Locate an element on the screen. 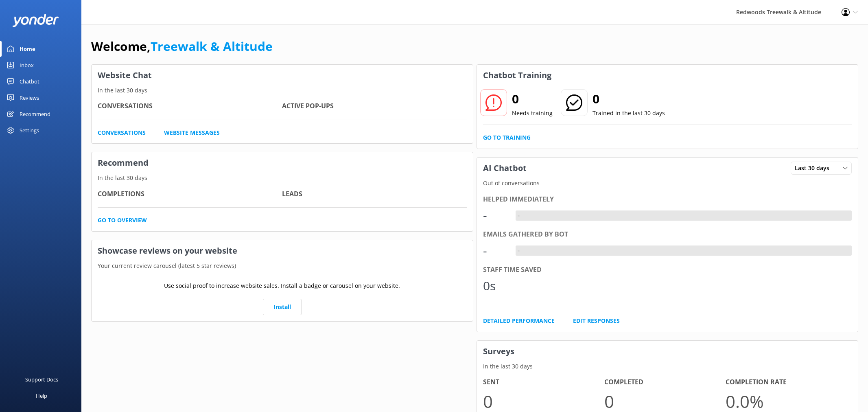 This screenshot has height=412, width=868. div: Settings is located at coordinates (30, 130).